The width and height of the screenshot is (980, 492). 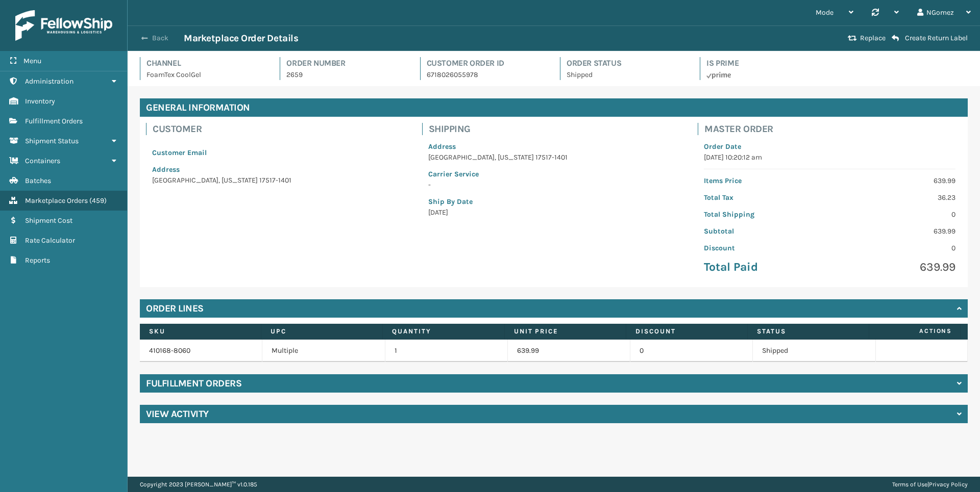 I want to click on button: Back, so click(x=160, y=38).